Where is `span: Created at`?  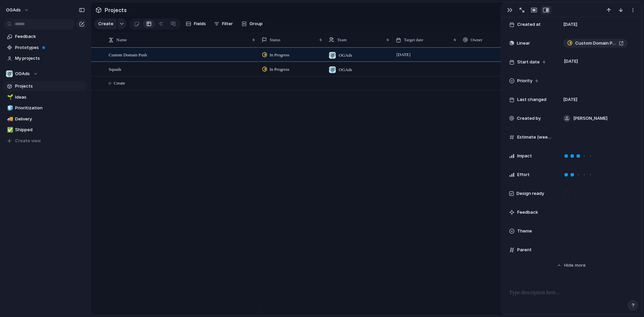 span: Created at is located at coordinates (529, 25).